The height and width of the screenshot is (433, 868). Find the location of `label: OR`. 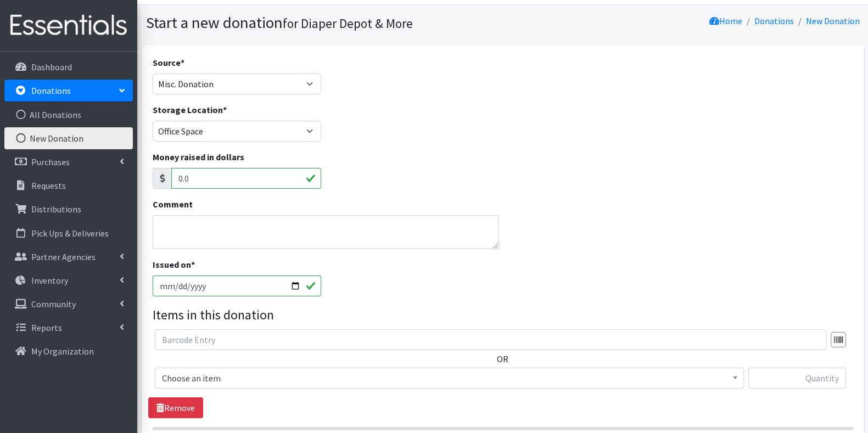

label: OR is located at coordinates (502, 359).